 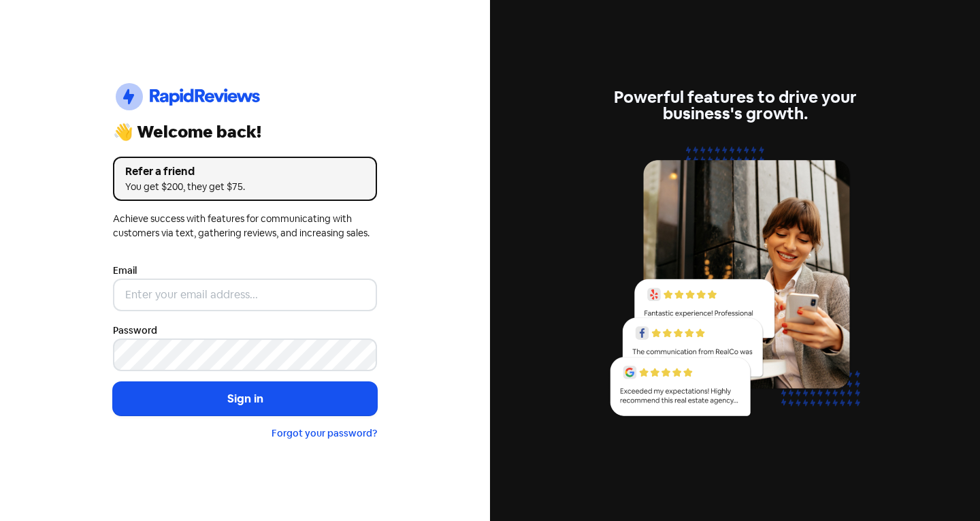 What do you see at coordinates (245, 186) in the screenshot?
I see `div: You get $200, they get $75.` at bounding box center [245, 186].